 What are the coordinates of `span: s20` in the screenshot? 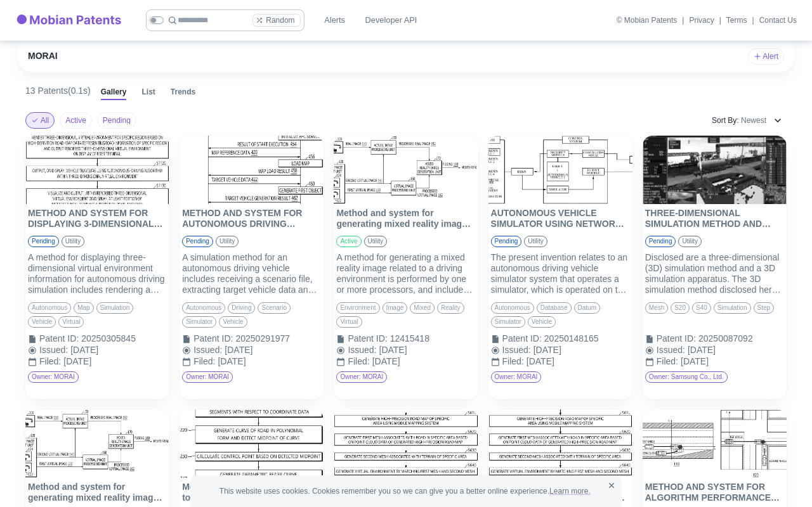 It's located at (680, 308).